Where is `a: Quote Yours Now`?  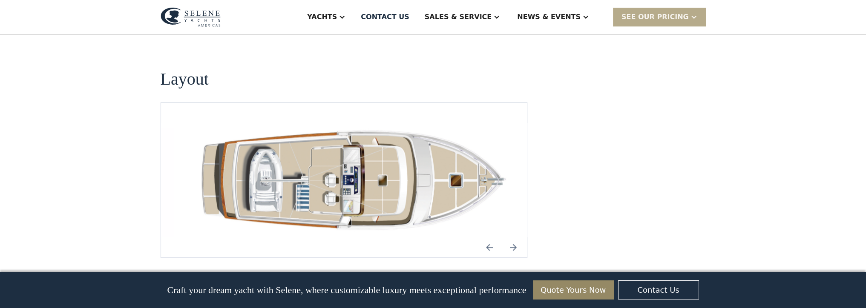 a: Quote Yours Now is located at coordinates (573, 290).